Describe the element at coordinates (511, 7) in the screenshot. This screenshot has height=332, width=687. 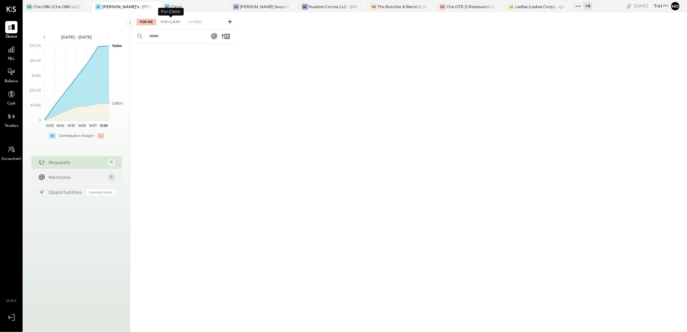
I see `div: L(` at that location.